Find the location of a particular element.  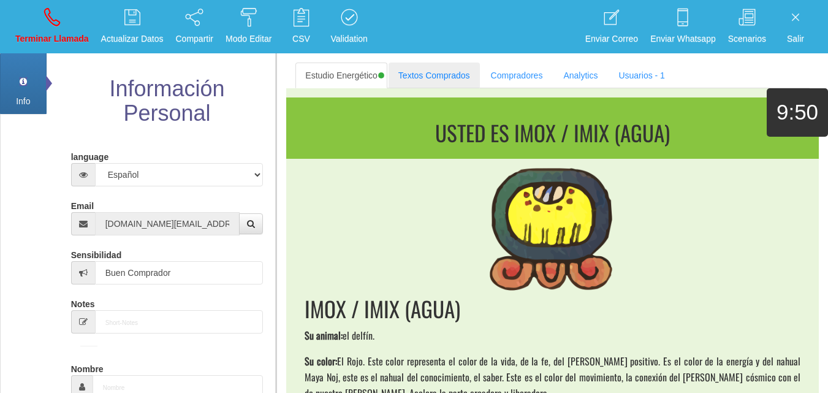

a: Enviar Whatsapp is located at coordinates (683, 26).